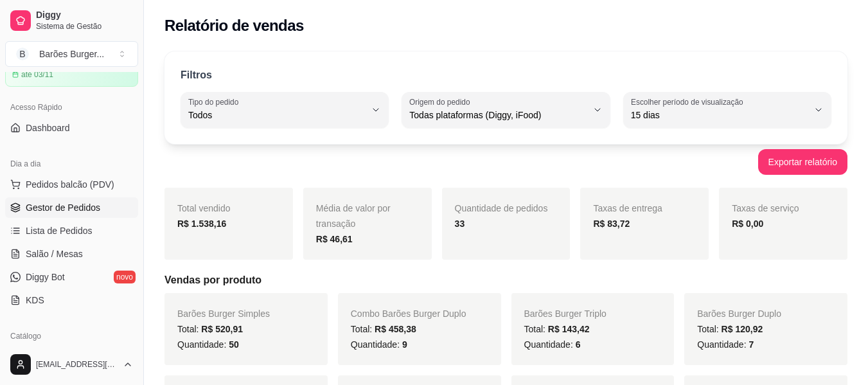  What do you see at coordinates (54, 254) in the screenshot?
I see `span: Salão / Mesas` at bounding box center [54, 254].